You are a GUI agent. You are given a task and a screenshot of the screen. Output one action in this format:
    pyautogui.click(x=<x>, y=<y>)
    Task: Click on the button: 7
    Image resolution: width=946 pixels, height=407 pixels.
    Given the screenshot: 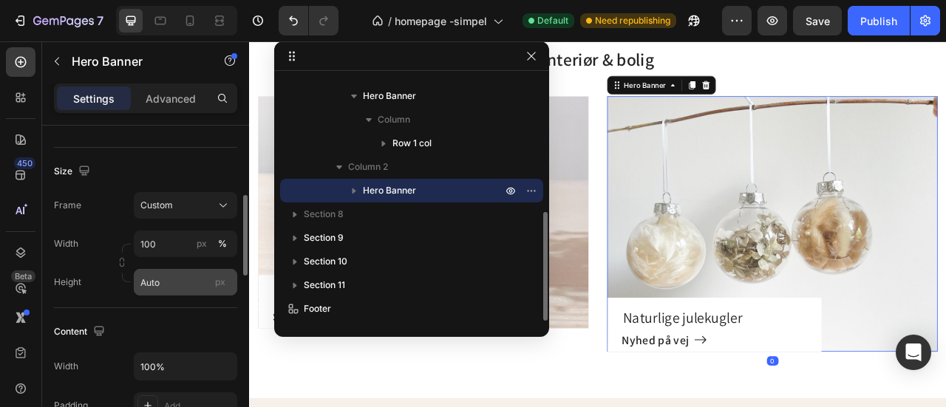 What is the action you would take?
    pyautogui.click(x=58, y=21)
    